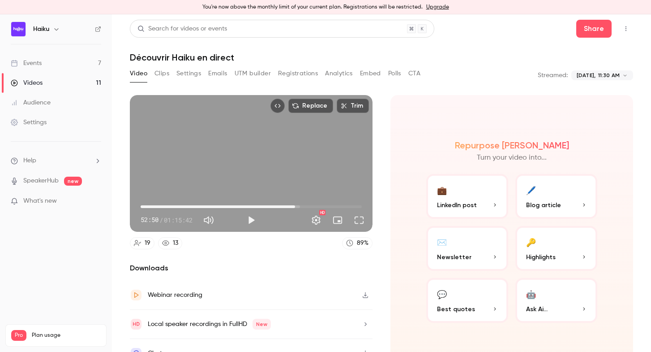 The image size is (651, 352). Describe the element at coordinates (467, 300) in the screenshot. I see `button: 💬Best quotes` at that location.